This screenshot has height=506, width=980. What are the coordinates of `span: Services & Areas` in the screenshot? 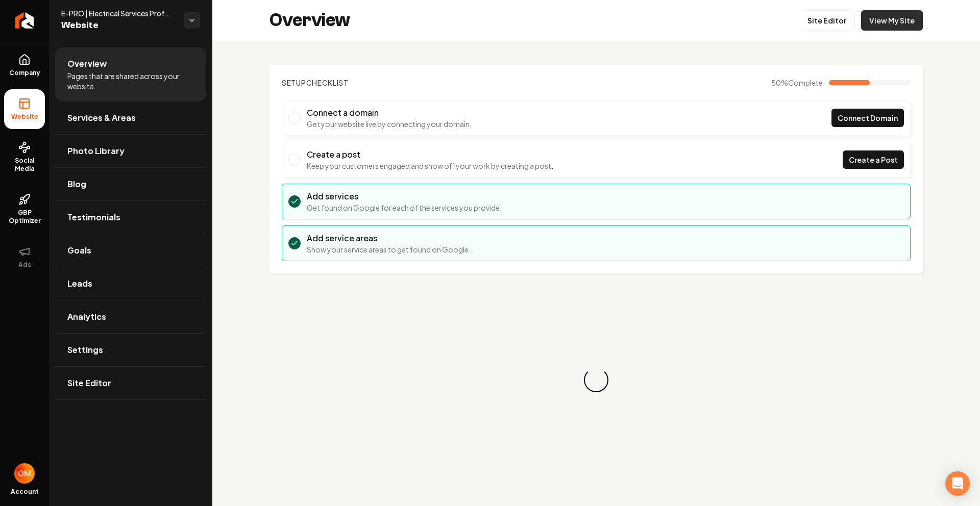 It's located at (102, 118).